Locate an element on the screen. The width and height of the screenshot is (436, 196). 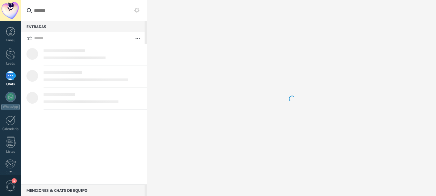
div: Calendario is located at coordinates (11, 129).